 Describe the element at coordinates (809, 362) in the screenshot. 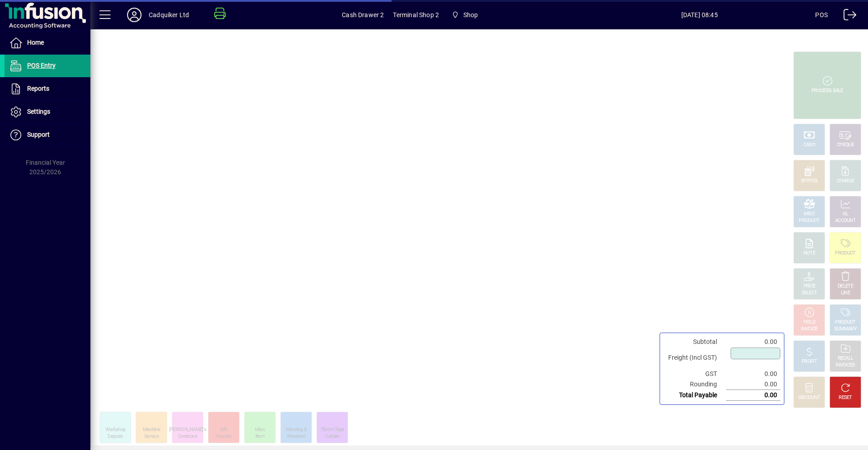

I see `div: PROFIT` at that location.